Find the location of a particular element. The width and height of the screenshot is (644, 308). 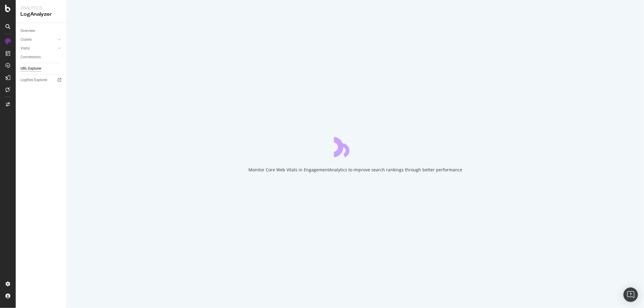

a: Crawls is located at coordinates (38, 39).